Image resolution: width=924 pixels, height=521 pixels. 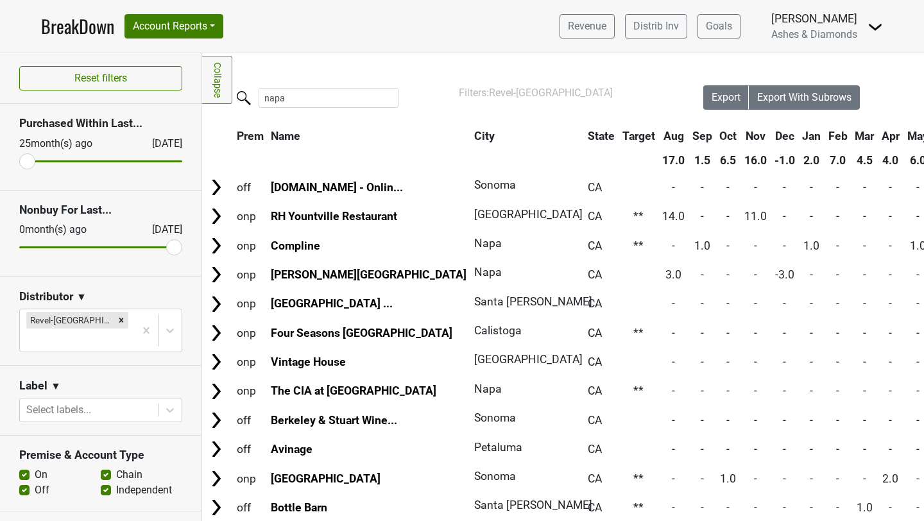 What do you see at coordinates (727, 98) in the screenshot?
I see `button: Export` at bounding box center [727, 98].